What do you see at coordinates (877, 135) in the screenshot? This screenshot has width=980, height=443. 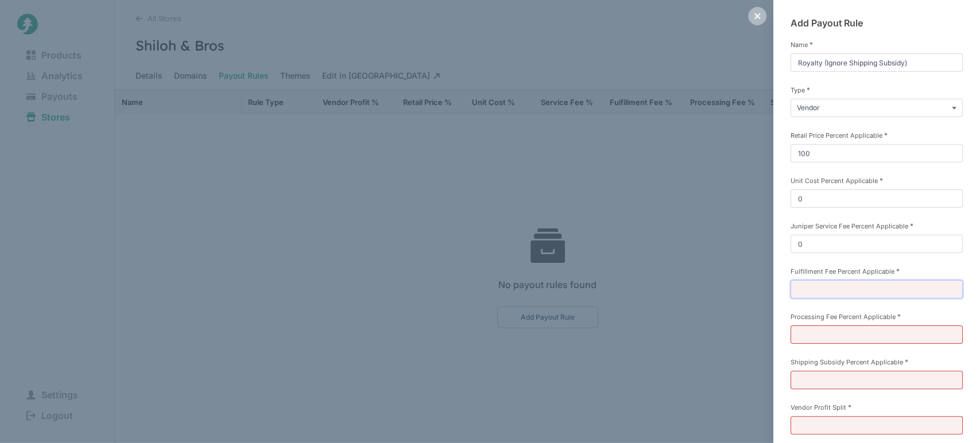 I see `label: Retail Price Percent Applicable` at bounding box center [877, 135].